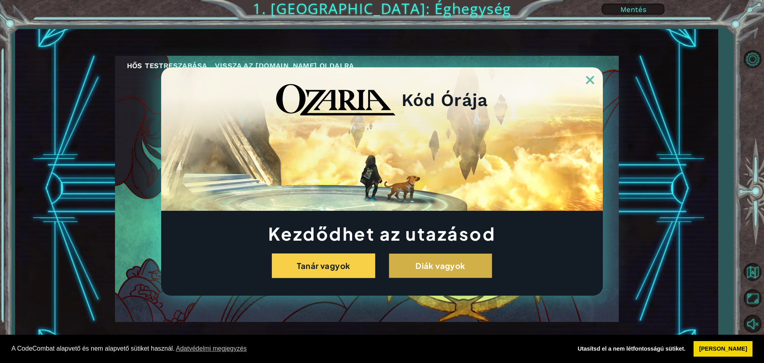  What do you see at coordinates (211, 348) in the screenshot?
I see `a: learn more about cookies` at bounding box center [211, 348].